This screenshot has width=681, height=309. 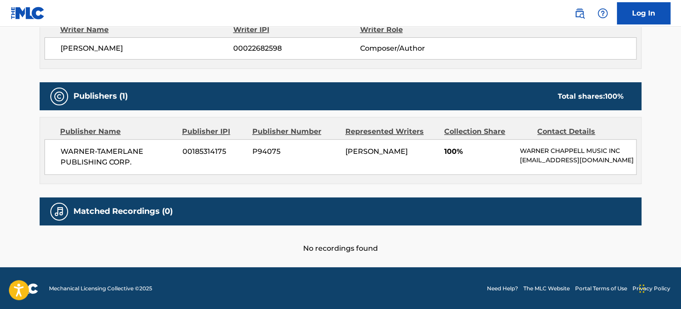 What do you see at coordinates (295, 132) in the screenshot?
I see `div: Publisher Number` at bounding box center [295, 132].